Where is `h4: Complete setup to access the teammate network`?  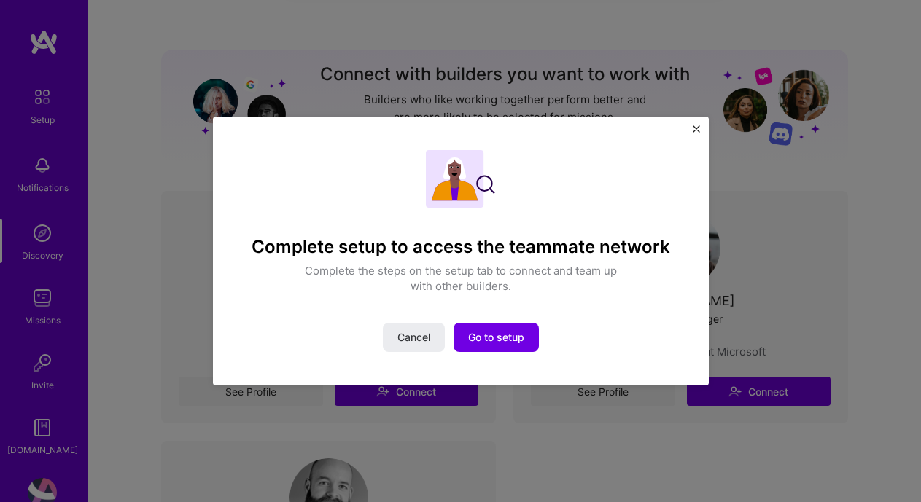
h4: Complete setup to access the teammate network is located at coordinates (461, 247).